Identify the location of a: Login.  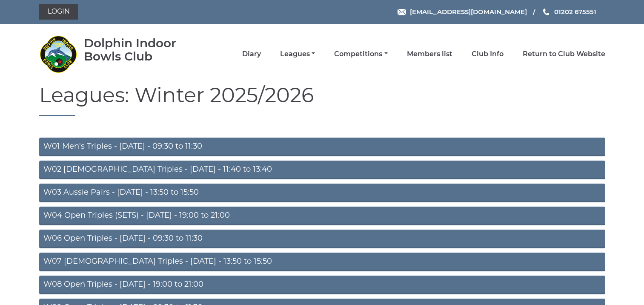
(59, 12).